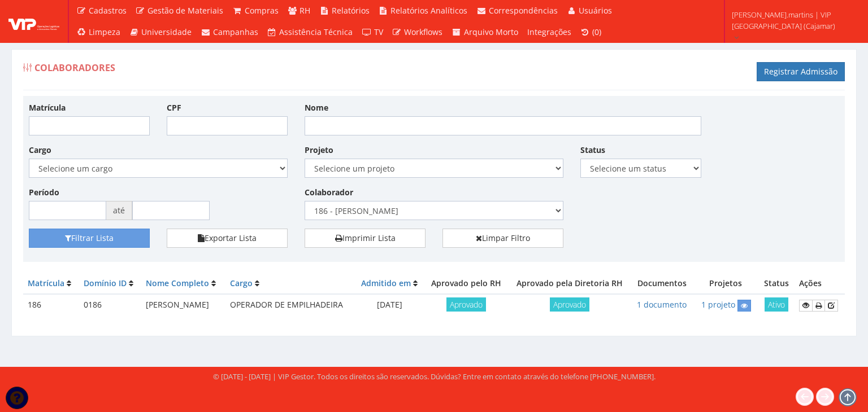 The height and width of the screenshot is (412, 868). What do you see at coordinates (350, 10) in the screenshot?
I see `span: Relatórios` at bounding box center [350, 10].